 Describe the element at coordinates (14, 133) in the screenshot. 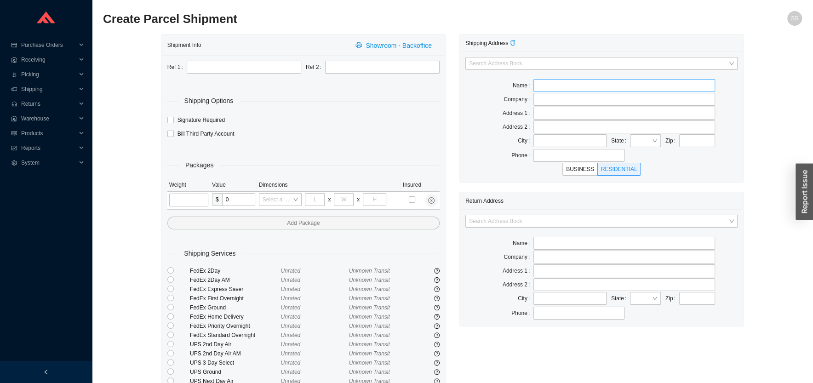

I see `span: read` at that location.